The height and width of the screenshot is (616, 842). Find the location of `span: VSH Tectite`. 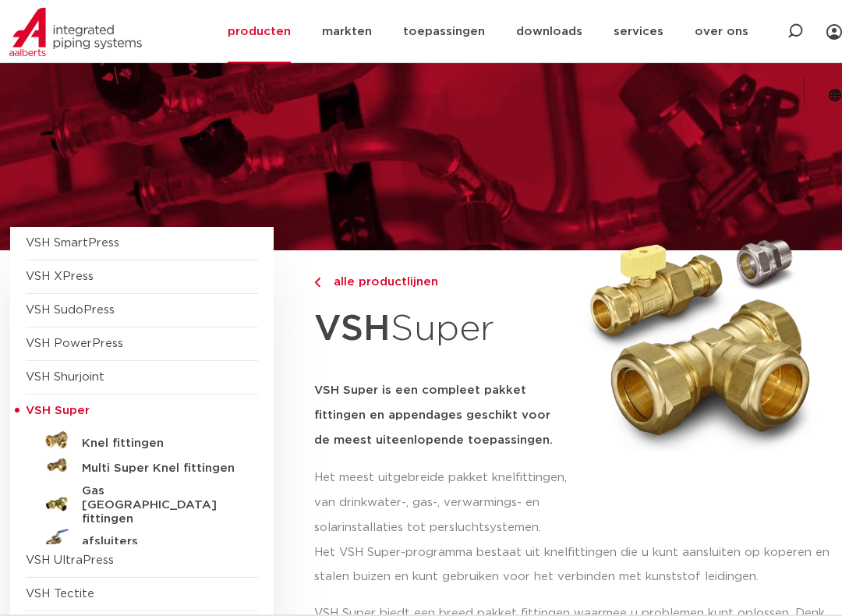

span: VSH Tectite is located at coordinates (60, 594).